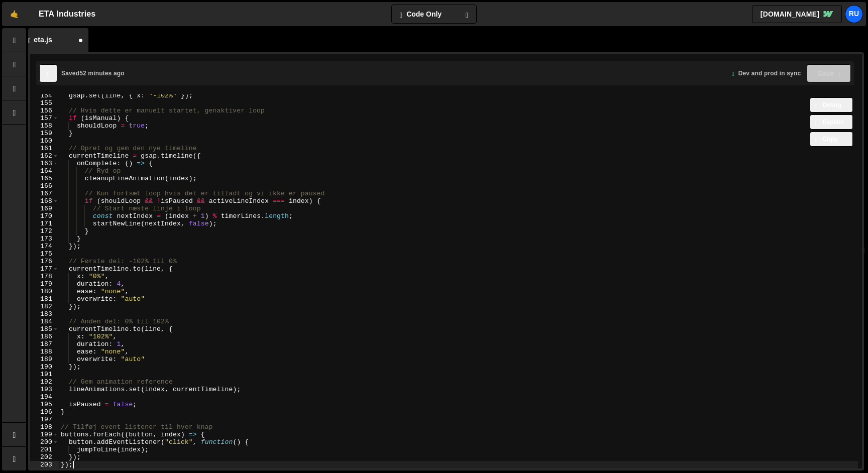 This screenshot has width=868, height=473. What do you see at coordinates (44, 434) in the screenshot?
I see `div: 199` at bounding box center [44, 434].